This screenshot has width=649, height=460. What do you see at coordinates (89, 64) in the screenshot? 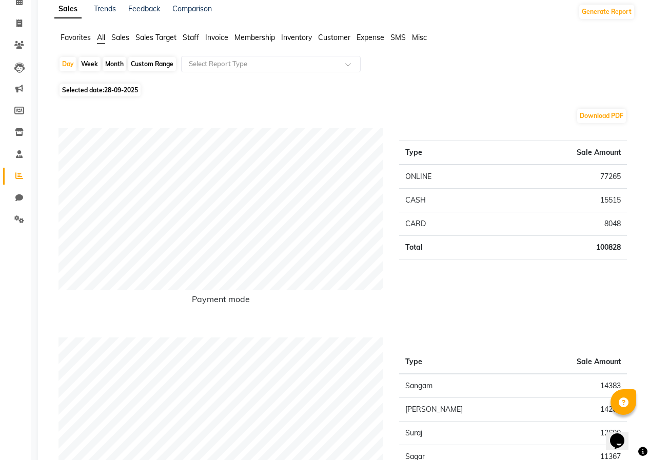
I see `div: Week` at bounding box center [89, 64].